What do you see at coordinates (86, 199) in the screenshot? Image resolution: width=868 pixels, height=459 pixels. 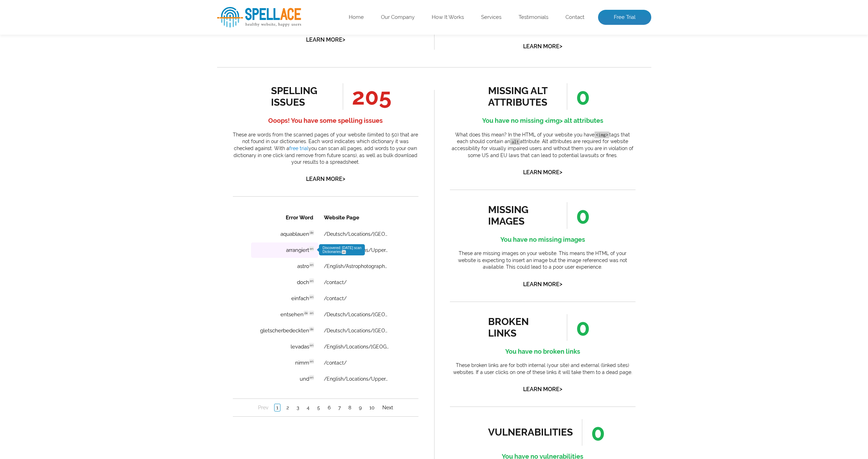 I see `a: 5` at bounding box center [86, 199].